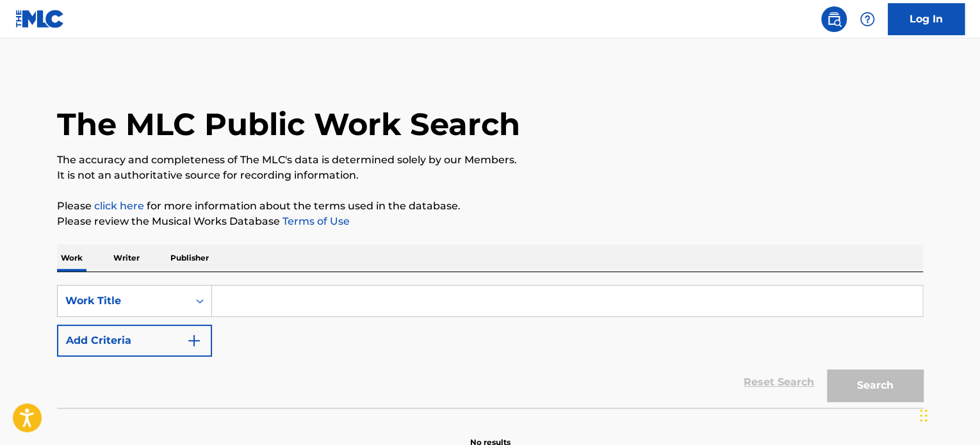  I want to click on p: It is not an authoritative source for recording information., so click(490, 176).